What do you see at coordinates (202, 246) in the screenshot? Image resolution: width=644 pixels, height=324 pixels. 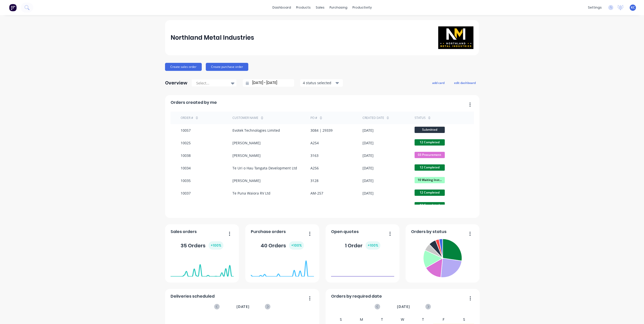 I see `div: 35 Orders` at bounding box center [202, 246].